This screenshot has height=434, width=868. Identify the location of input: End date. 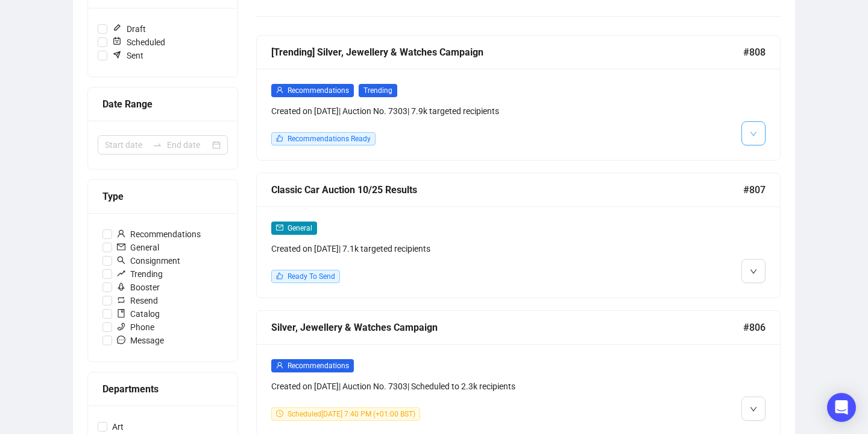
(188, 145).